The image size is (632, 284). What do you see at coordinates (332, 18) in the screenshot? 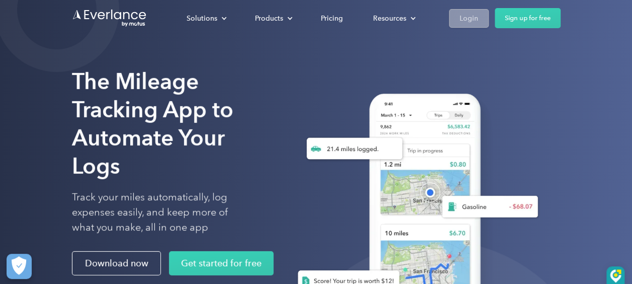
I see `div: Pricing` at bounding box center [332, 18].